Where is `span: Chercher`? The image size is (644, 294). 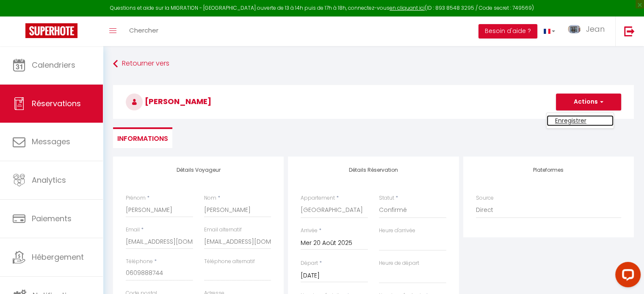 span: Chercher is located at coordinates (144, 30).